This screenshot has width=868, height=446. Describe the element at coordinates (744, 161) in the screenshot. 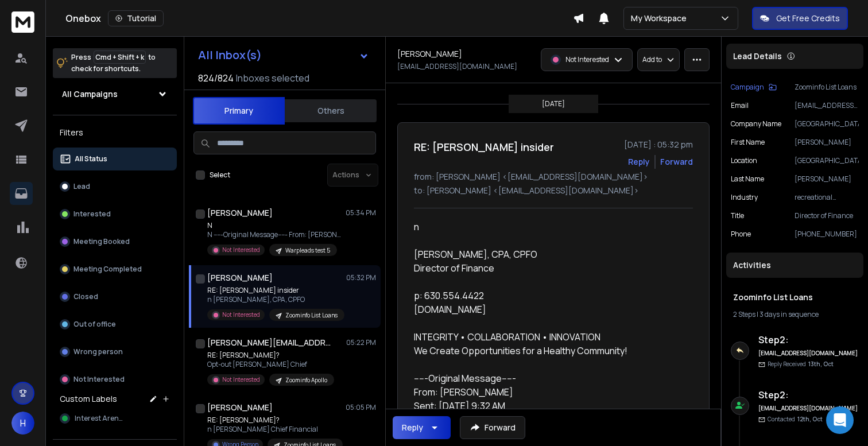

I see `p: location` at that location.